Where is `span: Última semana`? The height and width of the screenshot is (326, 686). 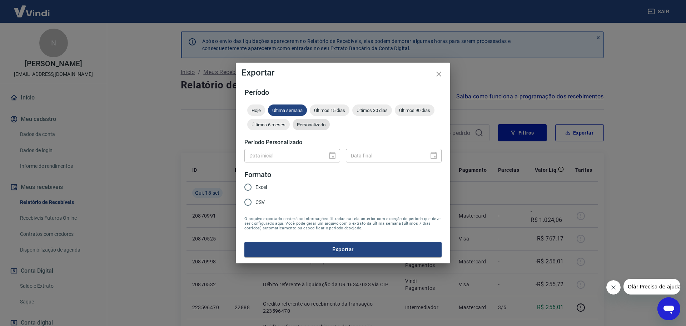 span: Última semana is located at coordinates (287, 110).